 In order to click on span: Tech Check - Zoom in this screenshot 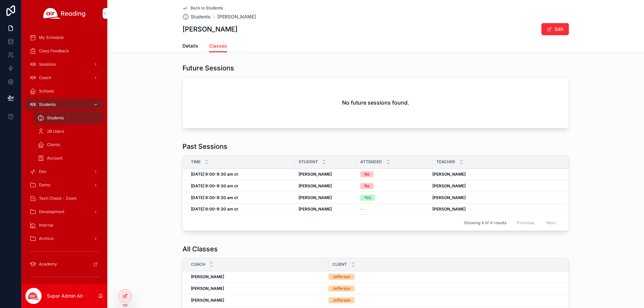, I will do `click(58, 199)`.